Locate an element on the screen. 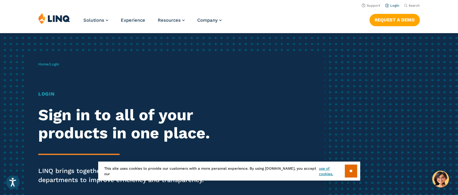 This screenshot has height=195, width=458. div: This site uses cookies to provide our customers with a more personal experience. By using [DOMAIN... is located at coordinates (229, 171).